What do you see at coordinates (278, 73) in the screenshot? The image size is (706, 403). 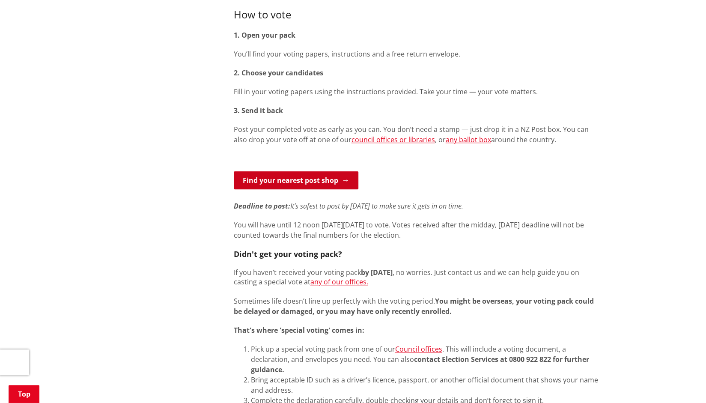 I see `strong: 2. Choose your candidates` at bounding box center [278, 73].